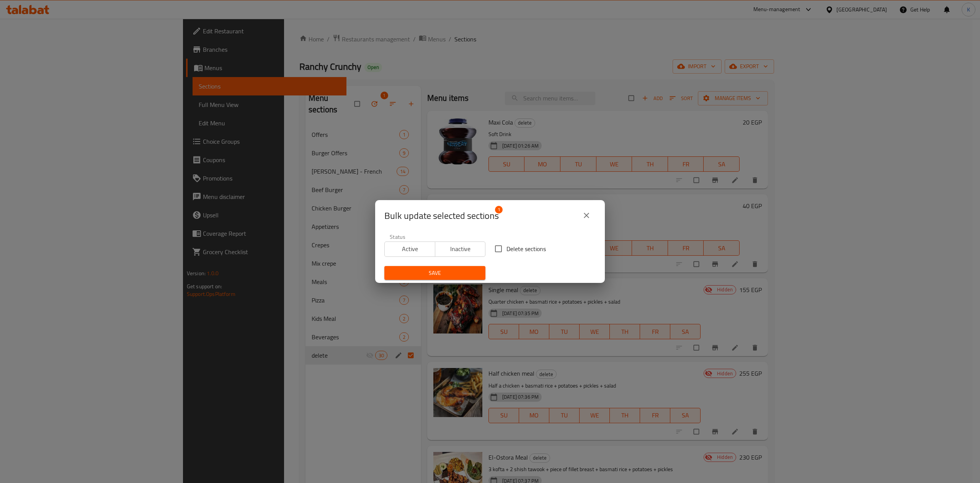 The height and width of the screenshot is (483, 980). What do you see at coordinates (442, 216) in the screenshot?
I see `span: Selected section count` at bounding box center [442, 216].